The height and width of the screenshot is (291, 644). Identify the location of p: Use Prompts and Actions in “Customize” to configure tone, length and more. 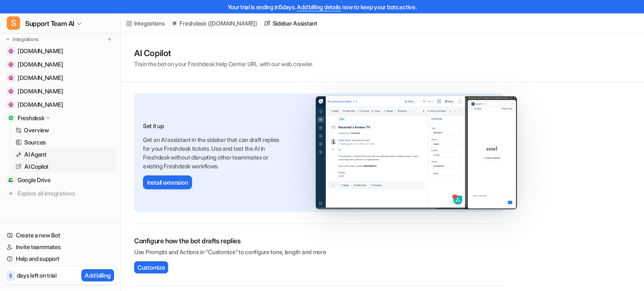
(319, 252).